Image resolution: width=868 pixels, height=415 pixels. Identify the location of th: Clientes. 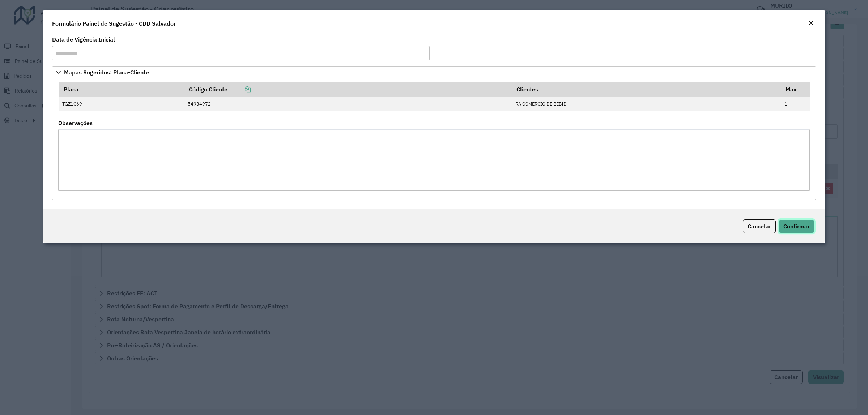
(646, 90).